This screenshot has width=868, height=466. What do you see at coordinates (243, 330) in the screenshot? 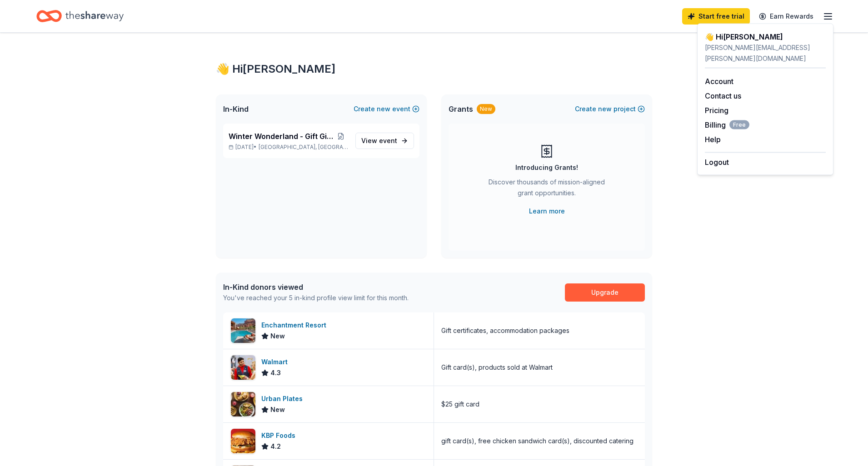
I see `img: Image for Enchantment Resort` at bounding box center [243, 330].